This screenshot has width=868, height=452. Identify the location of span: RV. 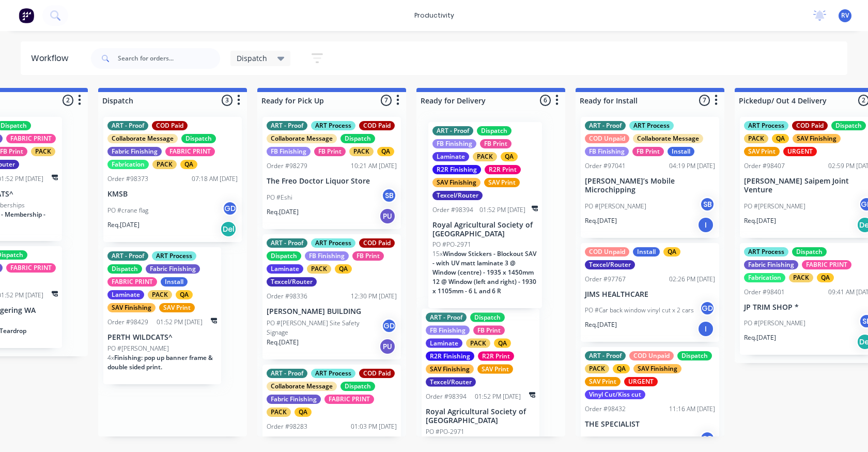
(845, 16).